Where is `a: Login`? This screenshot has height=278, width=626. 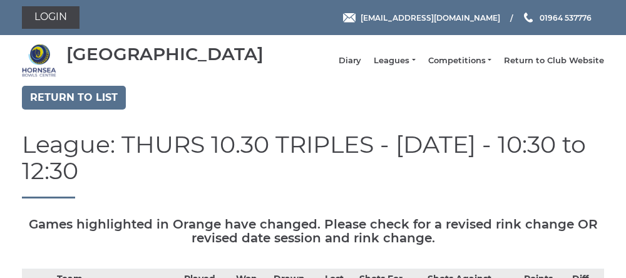 a: Login is located at coordinates (51, 18).